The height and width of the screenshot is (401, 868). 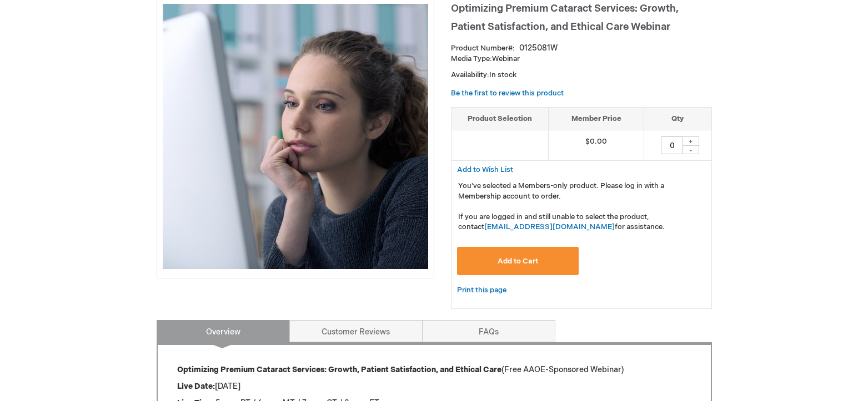 What do you see at coordinates (518, 261) in the screenshot?
I see `span: Add to Cart` at bounding box center [518, 261].